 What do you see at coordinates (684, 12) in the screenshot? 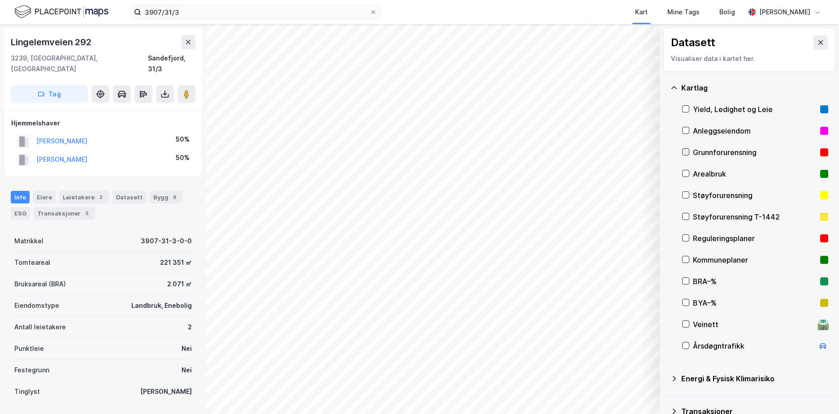
I see `div: Mine Tags` at bounding box center [684, 12].